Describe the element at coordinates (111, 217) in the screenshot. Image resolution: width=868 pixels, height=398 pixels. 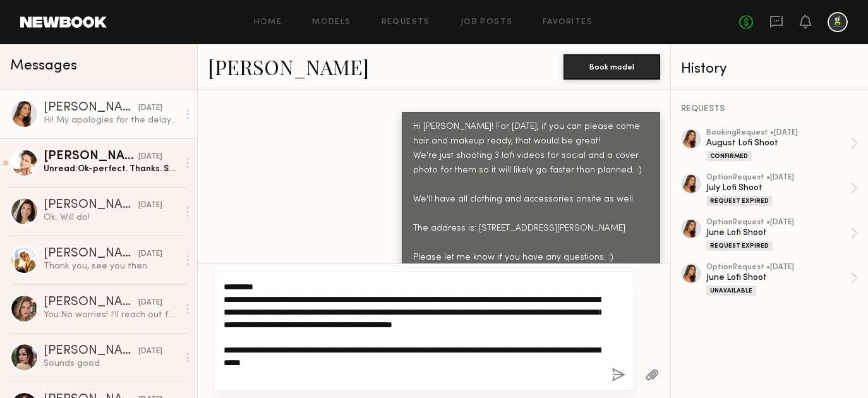
I see `div: Ok. Will do!` at that location.